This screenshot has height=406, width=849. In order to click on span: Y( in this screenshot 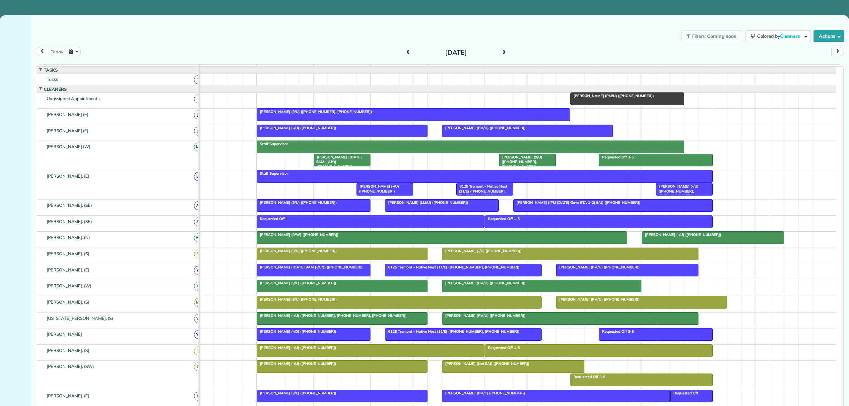, I will do `click(198, 270)`.